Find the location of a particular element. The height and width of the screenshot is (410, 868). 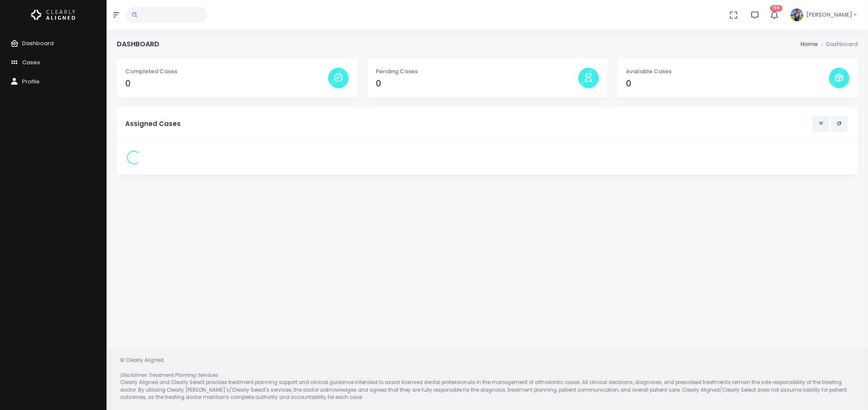

h4: Dashboard is located at coordinates (138, 44).